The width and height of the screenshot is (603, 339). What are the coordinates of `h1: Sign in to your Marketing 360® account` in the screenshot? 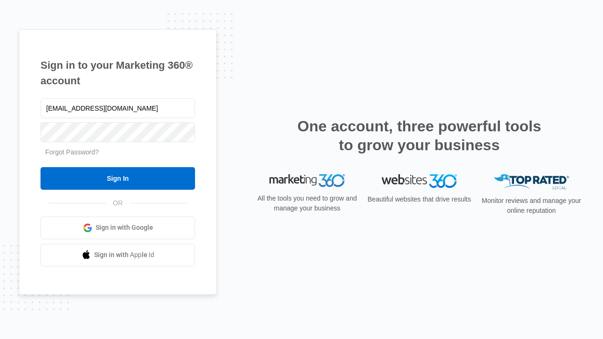 It's located at (118, 73).